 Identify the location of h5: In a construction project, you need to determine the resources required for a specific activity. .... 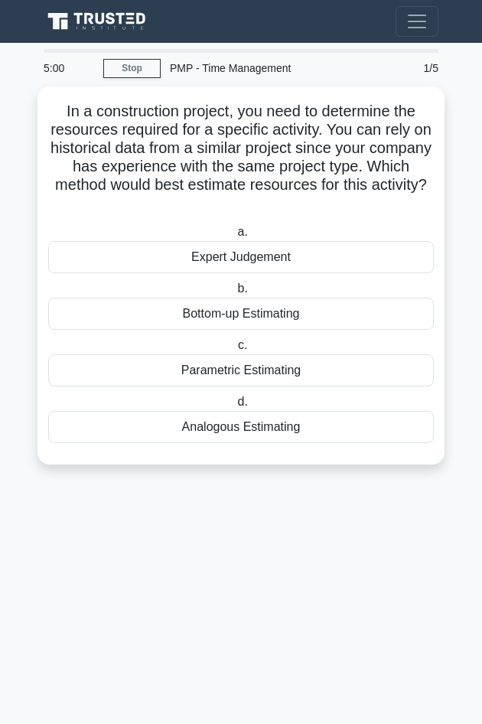
(241, 158).